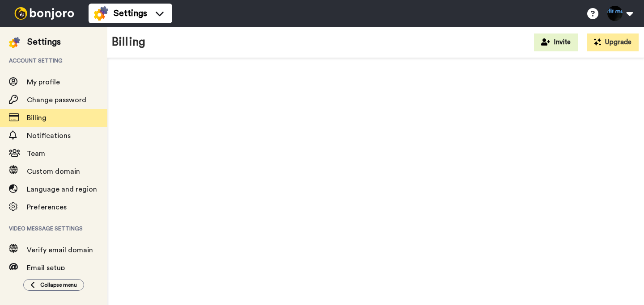 The height and width of the screenshot is (305, 644). What do you see at coordinates (46, 207) in the screenshot?
I see `span: Preferences` at bounding box center [46, 207].